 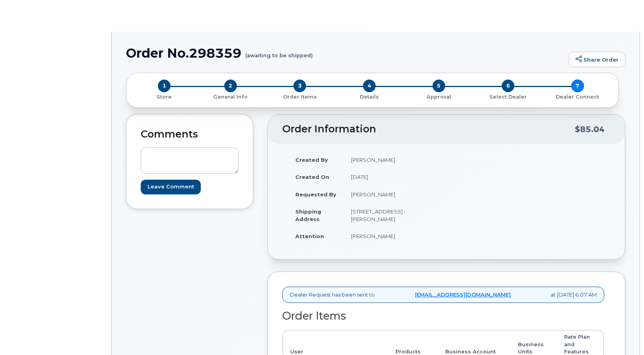 I want to click on p: Order Items, so click(x=300, y=97).